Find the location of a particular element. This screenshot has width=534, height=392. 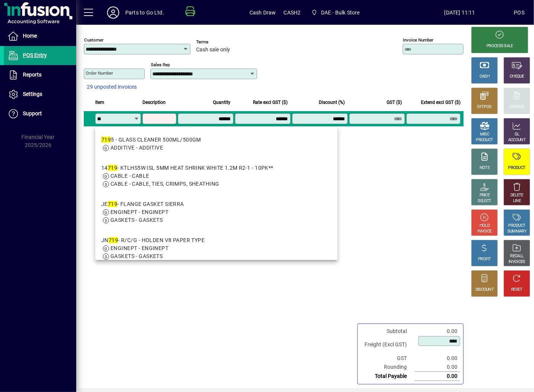

button: 29 unposted invoices is located at coordinates (112, 87).